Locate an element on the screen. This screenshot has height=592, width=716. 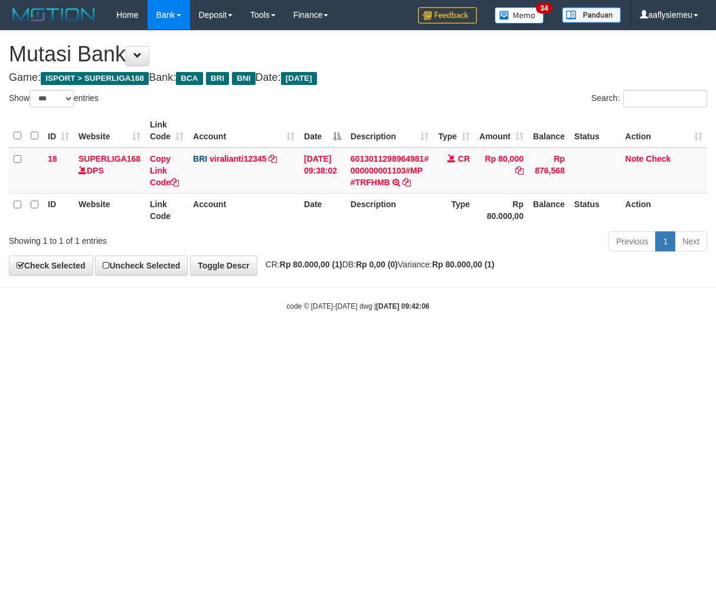
strong: Rp 0,00 (0) is located at coordinates (376, 264).